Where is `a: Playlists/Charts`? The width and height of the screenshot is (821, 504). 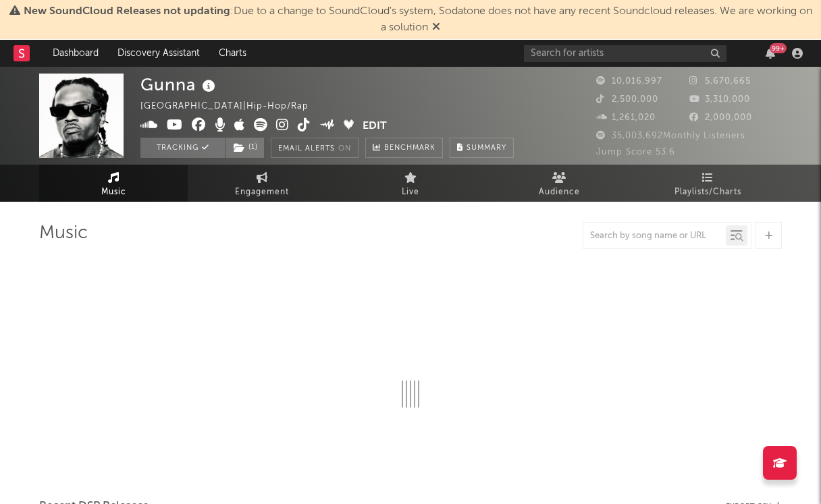 a: Playlists/Charts is located at coordinates (708, 183).